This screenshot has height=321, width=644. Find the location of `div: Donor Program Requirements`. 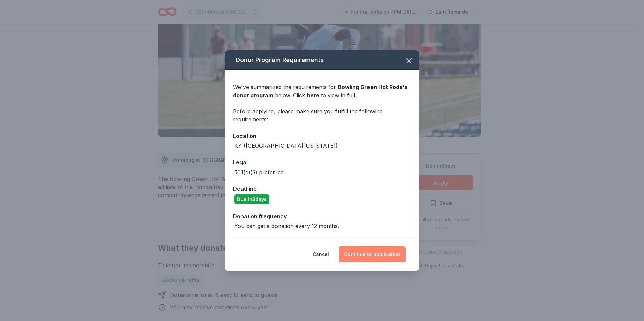

div: Donor Program Requirements is located at coordinates (322, 60).